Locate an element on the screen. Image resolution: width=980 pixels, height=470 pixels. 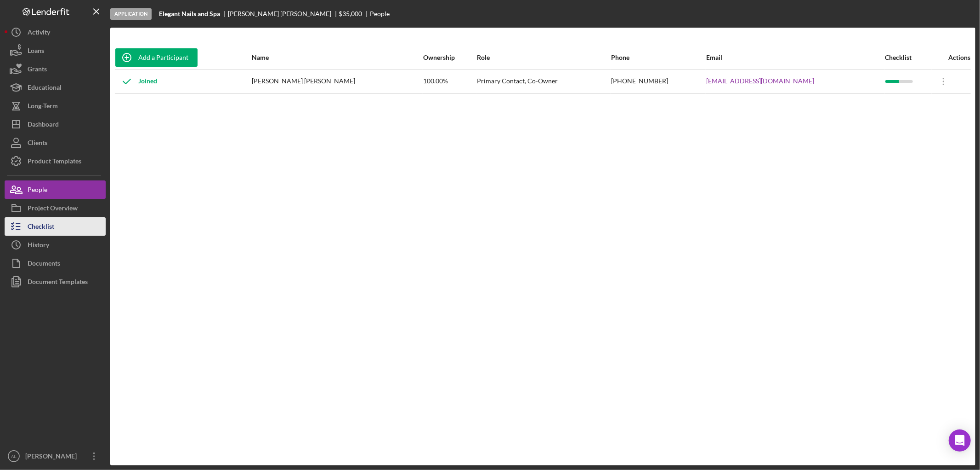
button: Clients is located at coordinates (55, 143).